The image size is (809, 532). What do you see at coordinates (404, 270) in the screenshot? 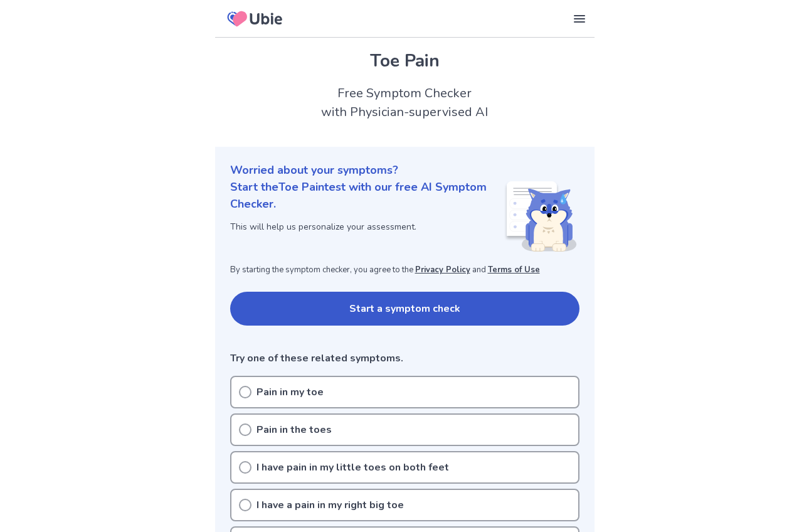
I see `p: By starting the symptom checker, you agree to the and` at bounding box center [404, 270].